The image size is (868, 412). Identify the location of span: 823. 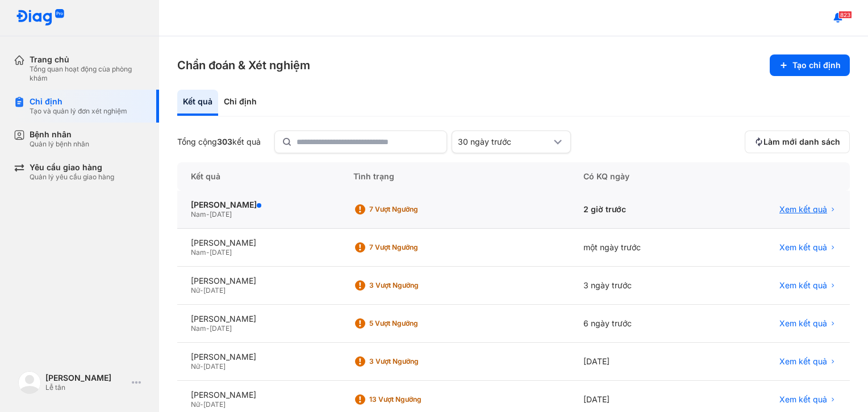
(845, 15).